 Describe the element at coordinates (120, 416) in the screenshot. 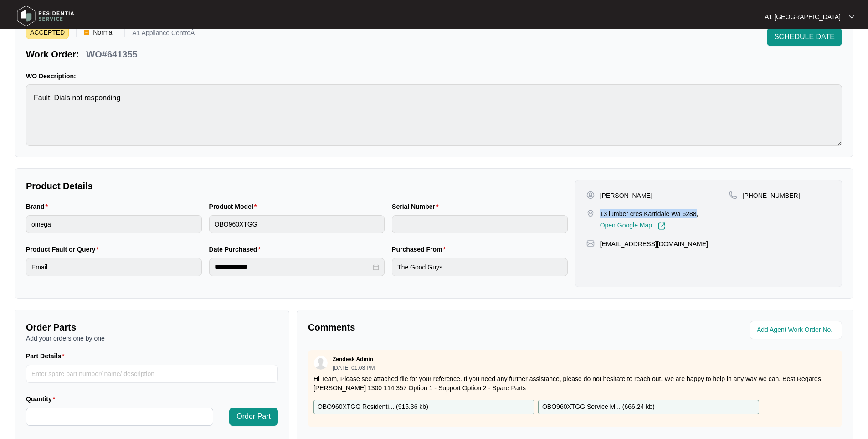

I see `input: Quantity` at that location.